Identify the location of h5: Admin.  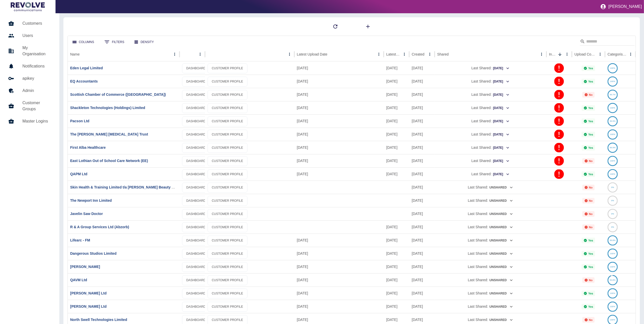
(37, 91).